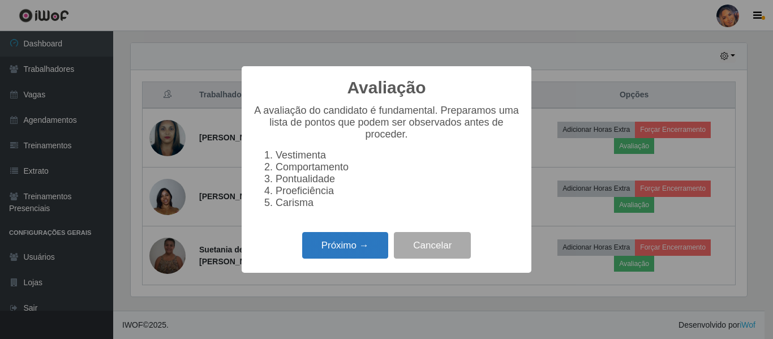 Image resolution: width=773 pixels, height=339 pixels. I want to click on li: Vestimenta, so click(398, 155).